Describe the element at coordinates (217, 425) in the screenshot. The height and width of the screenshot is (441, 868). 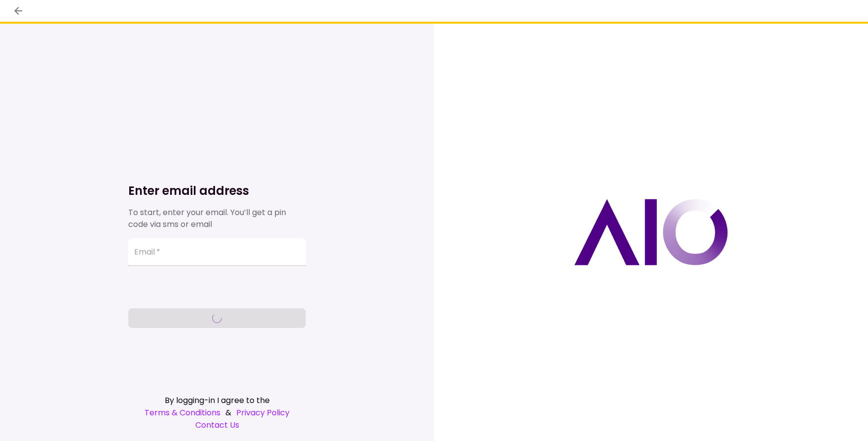
I see `a: Contact Us` at that location.